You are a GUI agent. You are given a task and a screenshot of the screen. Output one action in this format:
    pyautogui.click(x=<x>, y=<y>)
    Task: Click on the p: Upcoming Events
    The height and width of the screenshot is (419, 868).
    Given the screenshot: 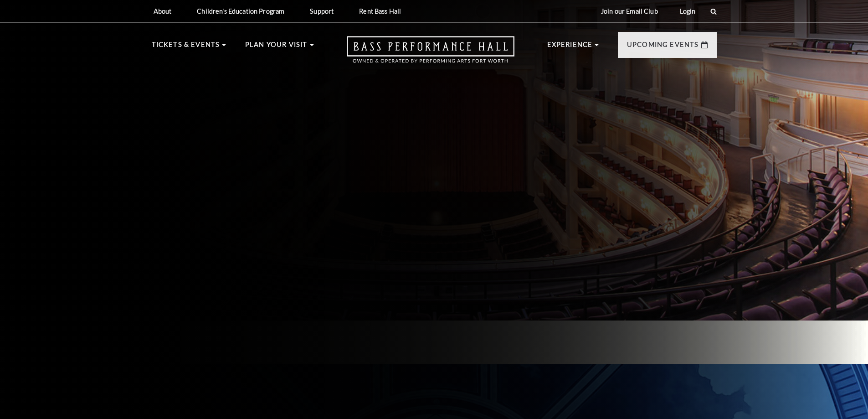 What is the action you would take?
    pyautogui.click(x=663, y=47)
    